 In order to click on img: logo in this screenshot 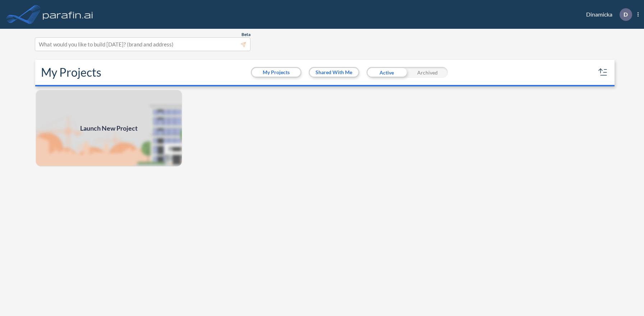, I will do `click(68, 14)`.